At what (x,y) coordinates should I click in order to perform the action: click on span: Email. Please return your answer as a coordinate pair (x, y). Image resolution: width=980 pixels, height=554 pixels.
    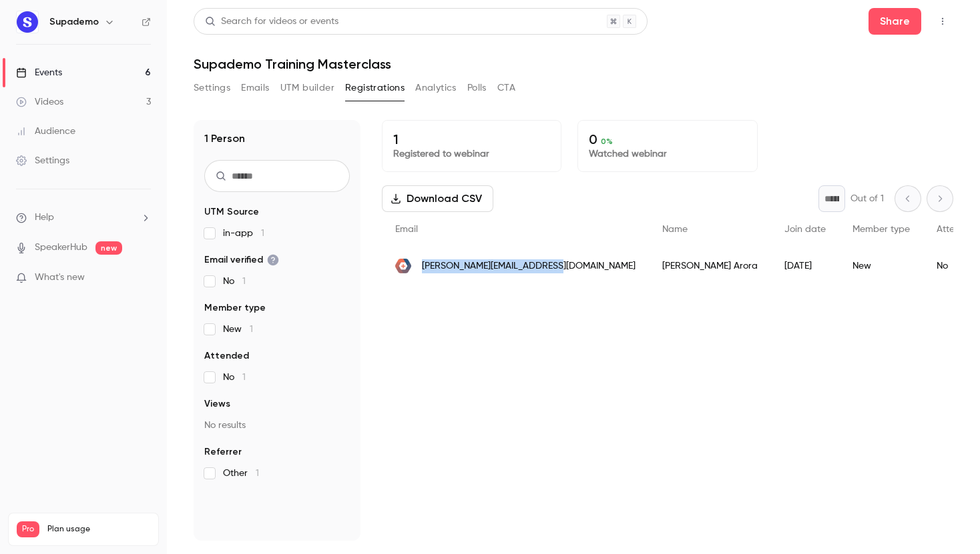
    Looking at the image, I should click on (406, 229).